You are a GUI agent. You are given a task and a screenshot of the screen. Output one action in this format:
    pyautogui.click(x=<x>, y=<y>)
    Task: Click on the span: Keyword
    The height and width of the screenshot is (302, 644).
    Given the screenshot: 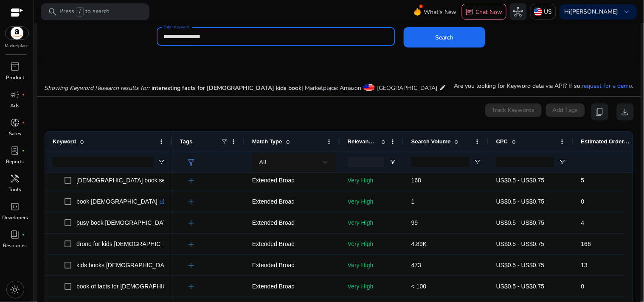 What is the action you would take?
    pyautogui.click(x=64, y=141)
    